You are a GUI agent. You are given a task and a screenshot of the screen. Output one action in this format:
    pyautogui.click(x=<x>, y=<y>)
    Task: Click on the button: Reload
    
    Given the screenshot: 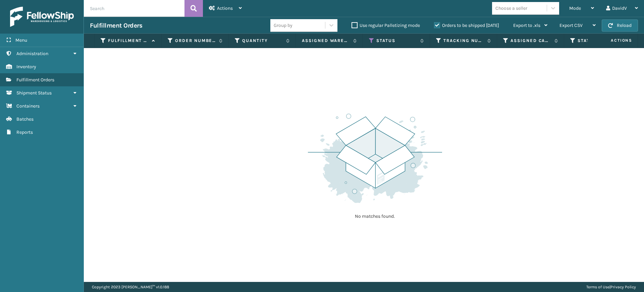 What is the action you would take?
    pyautogui.click(x=620, y=26)
    